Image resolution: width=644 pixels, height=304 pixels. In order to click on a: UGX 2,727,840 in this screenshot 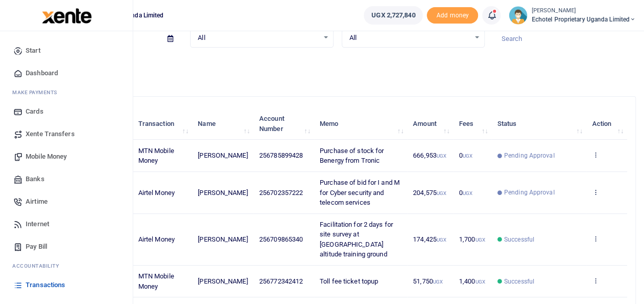, I will do `click(393, 15)`.